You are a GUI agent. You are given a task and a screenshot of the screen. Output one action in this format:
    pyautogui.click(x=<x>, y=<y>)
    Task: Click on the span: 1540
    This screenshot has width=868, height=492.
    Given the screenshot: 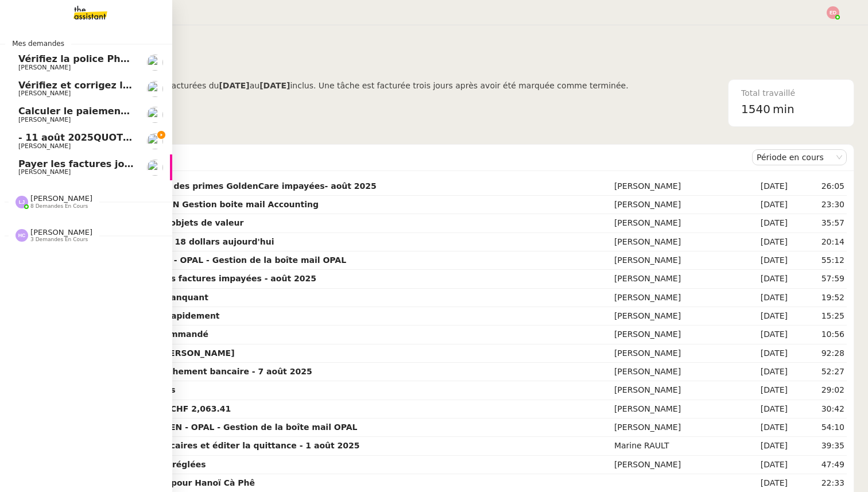 What is the action you would take?
    pyautogui.click(x=756, y=109)
    